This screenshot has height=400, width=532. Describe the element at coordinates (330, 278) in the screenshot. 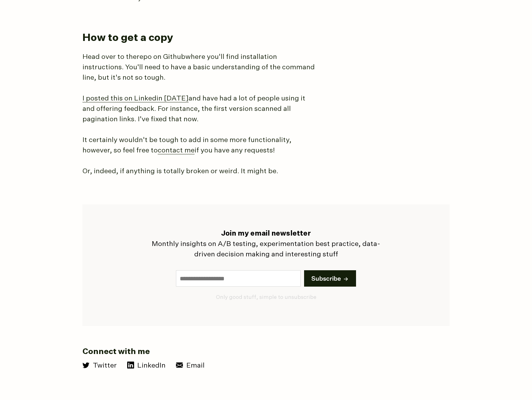

I see `button: Subscribe` at that location.